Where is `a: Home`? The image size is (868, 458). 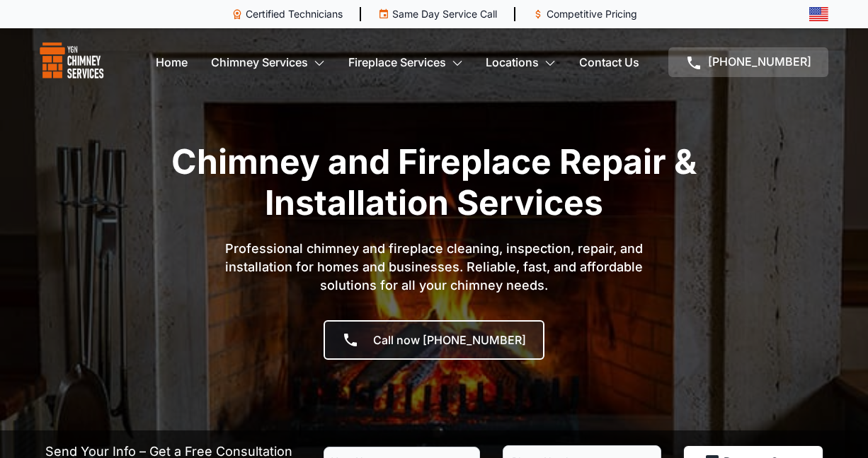
a: Home is located at coordinates (172, 62).